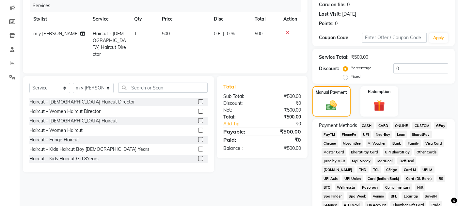  I want to click on div: Haircut - Fringe Haircut, so click(54, 140).